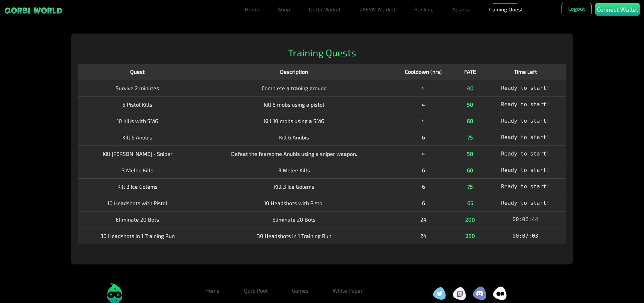  I want to click on td: 00:07:03, so click(525, 236).